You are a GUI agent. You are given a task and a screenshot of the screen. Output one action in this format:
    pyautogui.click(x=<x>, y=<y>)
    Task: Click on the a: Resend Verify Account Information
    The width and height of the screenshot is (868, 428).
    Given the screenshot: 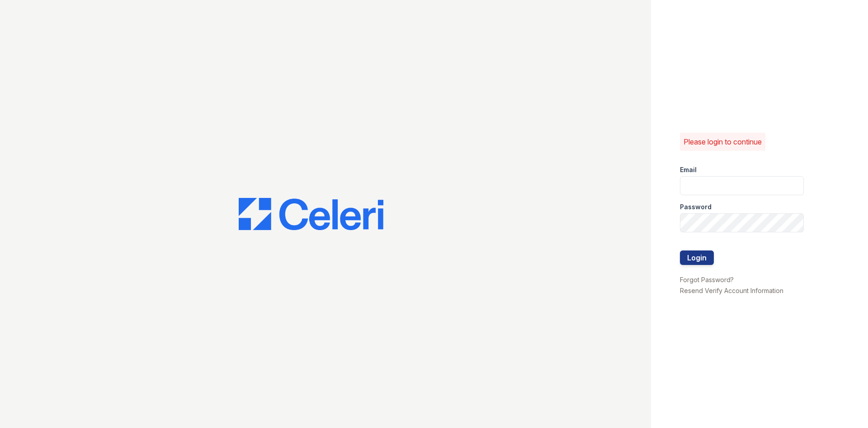 What is the action you would take?
    pyautogui.click(x=732, y=290)
    